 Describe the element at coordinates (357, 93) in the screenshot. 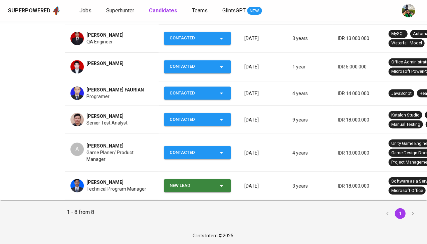

I see `p: IDR 14.000.000` at that location.